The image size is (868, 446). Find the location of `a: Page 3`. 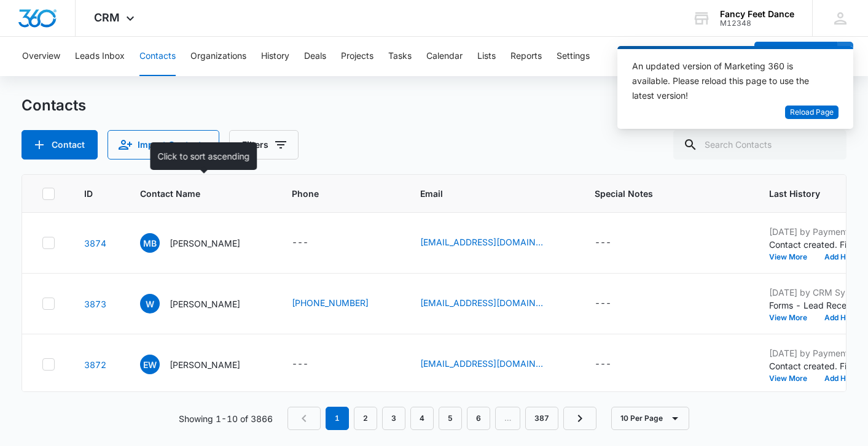

a: Page 3 is located at coordinates (394, 418).